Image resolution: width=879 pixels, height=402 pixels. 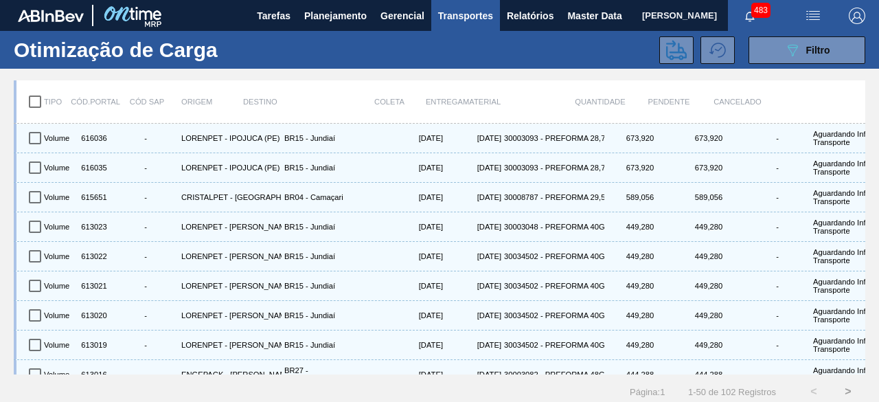 What do you see at coordinates (93, 315) in the screenshot?
I see `div: 613020` at bounding box center [93, 315].